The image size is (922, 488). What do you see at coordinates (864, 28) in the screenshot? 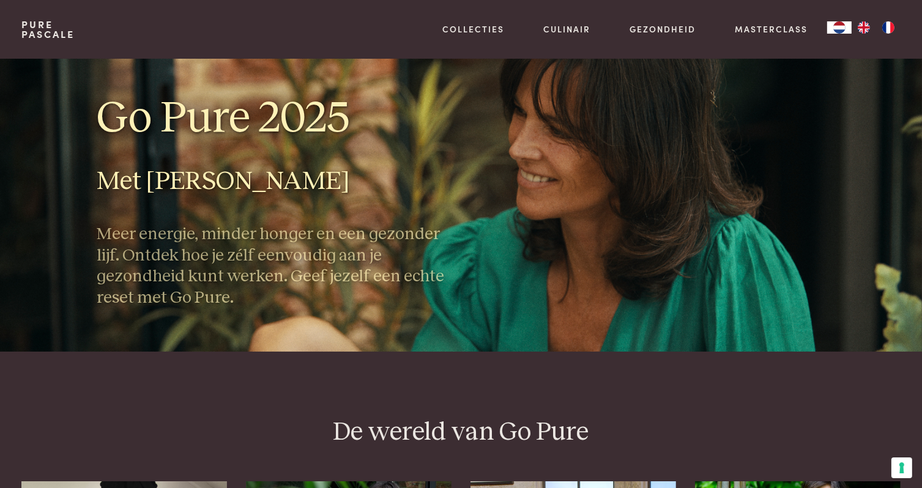
I see `aside: Language selected: Nederlands` at bounding box center [864, 28].